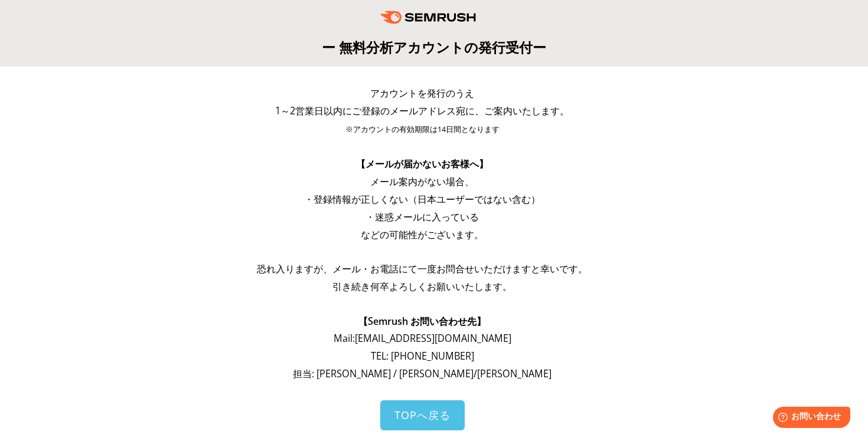 Image resolution: width=868 pixels, height=448 pixels. I want to click on span: 恐れ入りますが、メール・お電話にて一度お問合せいただけますと幸いです。, so click(422, 269).